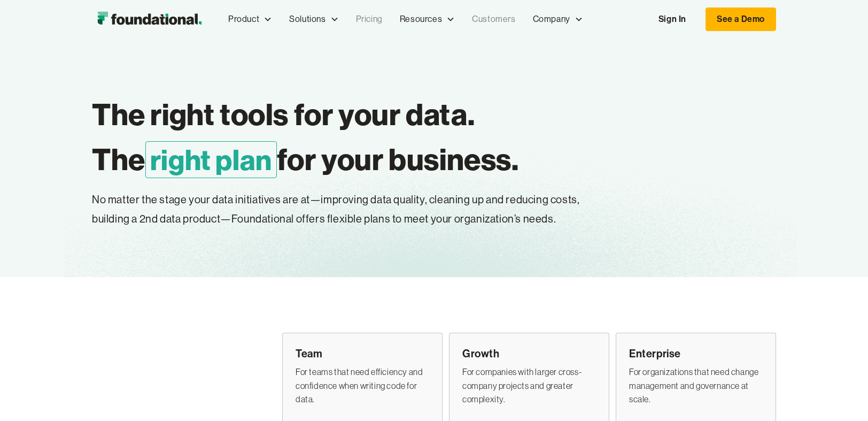 The image size is (868, 421). What do you see at coordinates (673, 19) in the screenshot?
I see `a: Sign In` at bounding box center [673, 19].